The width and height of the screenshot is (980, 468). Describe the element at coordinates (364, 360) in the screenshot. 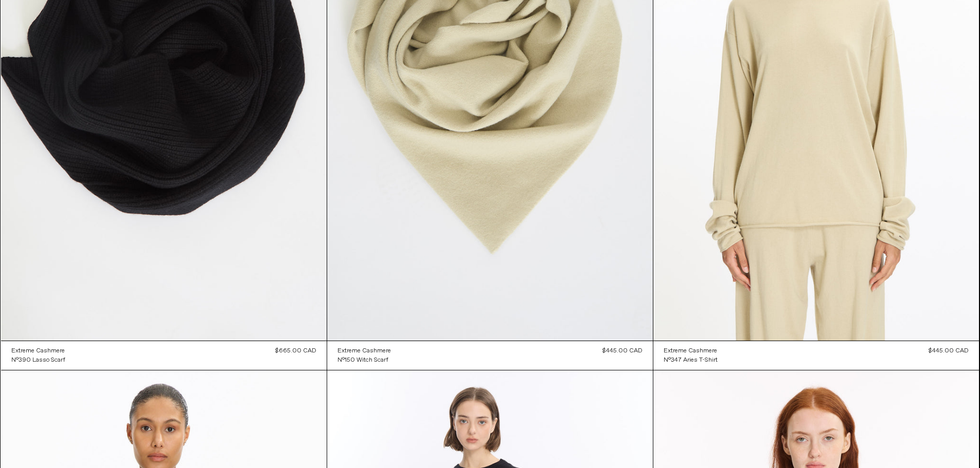

I see `a: N°150 Witch Scarf` at that location.